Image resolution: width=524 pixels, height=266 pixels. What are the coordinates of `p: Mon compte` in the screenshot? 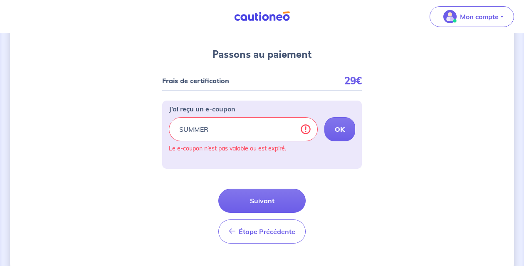 It's located at (479, 17).